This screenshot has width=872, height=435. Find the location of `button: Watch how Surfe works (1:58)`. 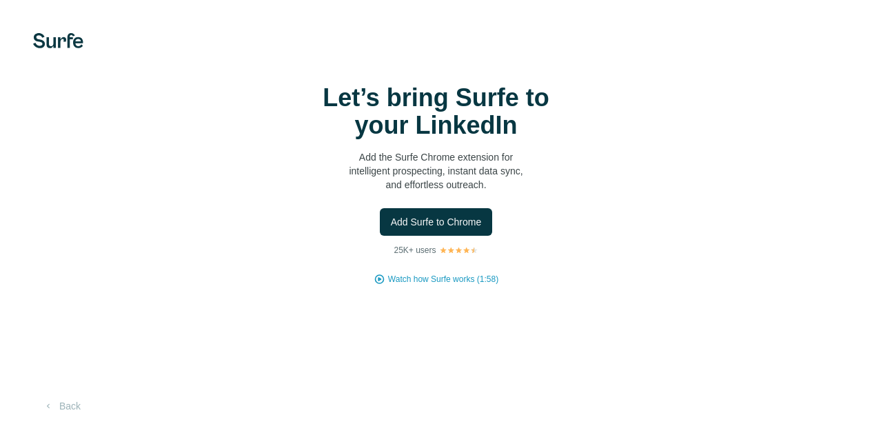

button: Watch how Surfe works (1:58) is located at coordinates (443, 279).